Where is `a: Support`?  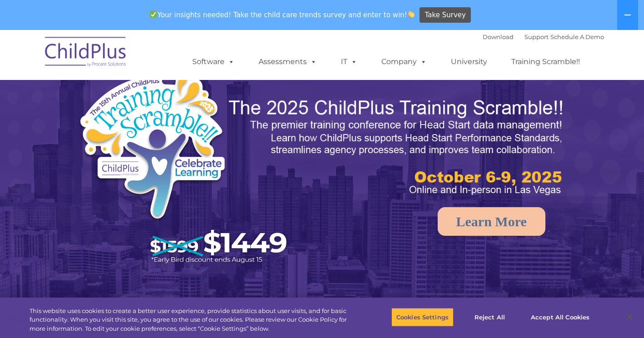
a: Support is located at coordinates (536, 37).